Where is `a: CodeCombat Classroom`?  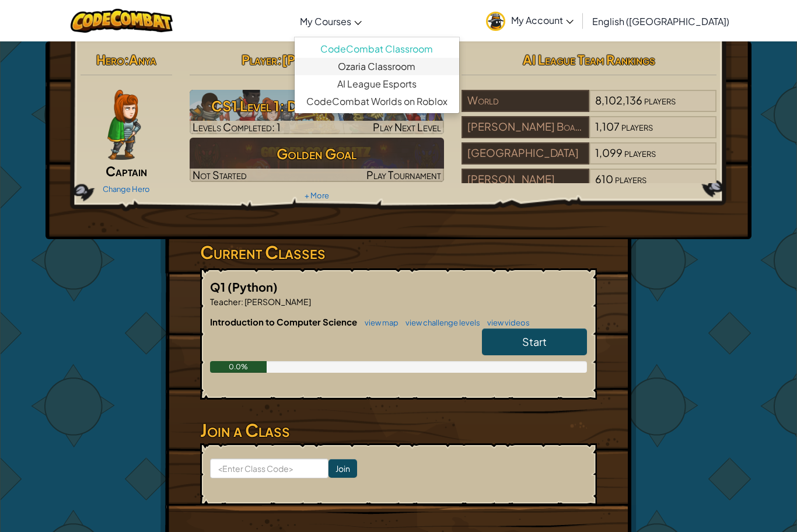
a: CodeCombat Classroom is located at coordinates (377, 49).